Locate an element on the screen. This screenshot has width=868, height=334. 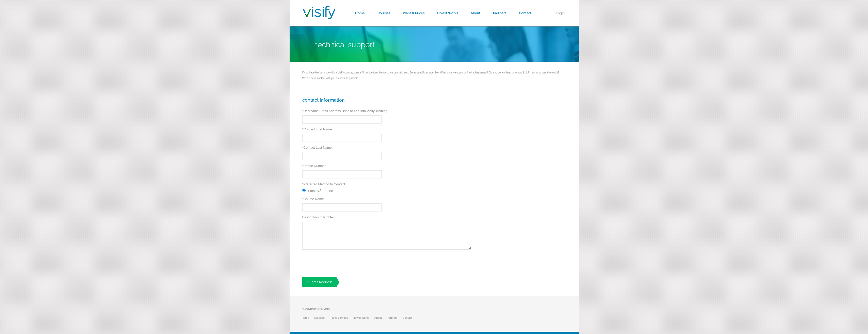
label: Course Name is located at coordinates (313, 199).